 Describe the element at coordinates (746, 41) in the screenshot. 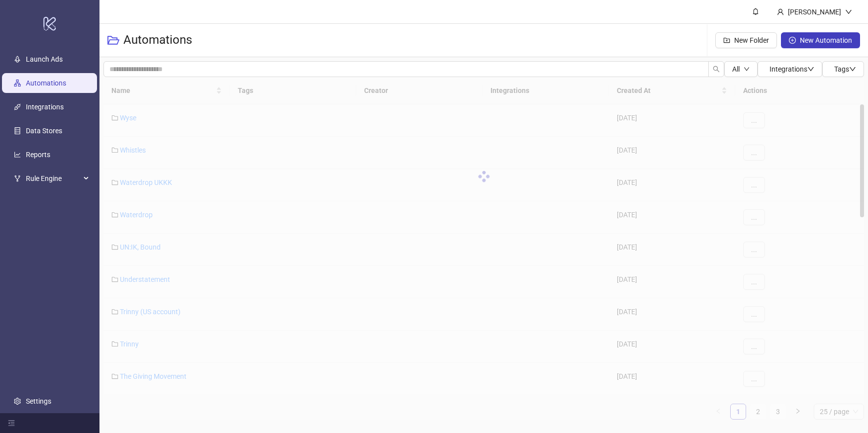

I see `button: New Folder` at that location.